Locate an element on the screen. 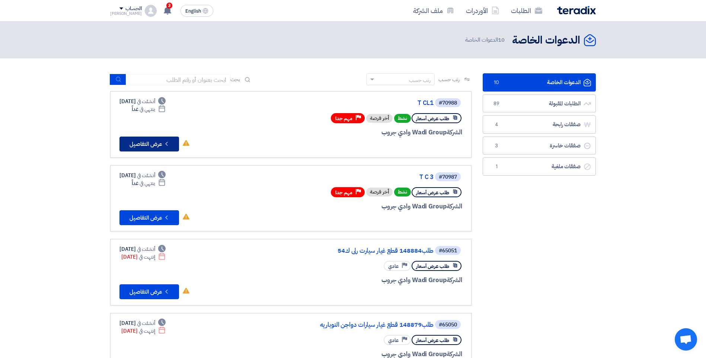 The width and height of the screenshot is (706, 358). div: #70988 is located at coordinates (448, 103).